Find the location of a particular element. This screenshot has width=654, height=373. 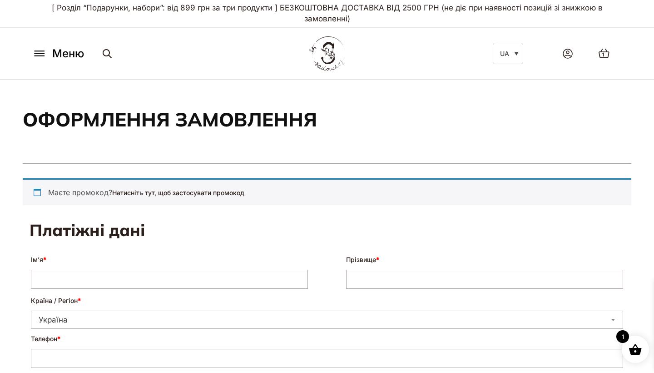

img: BY SADOVSKIY is located at coordinates (327, 53).